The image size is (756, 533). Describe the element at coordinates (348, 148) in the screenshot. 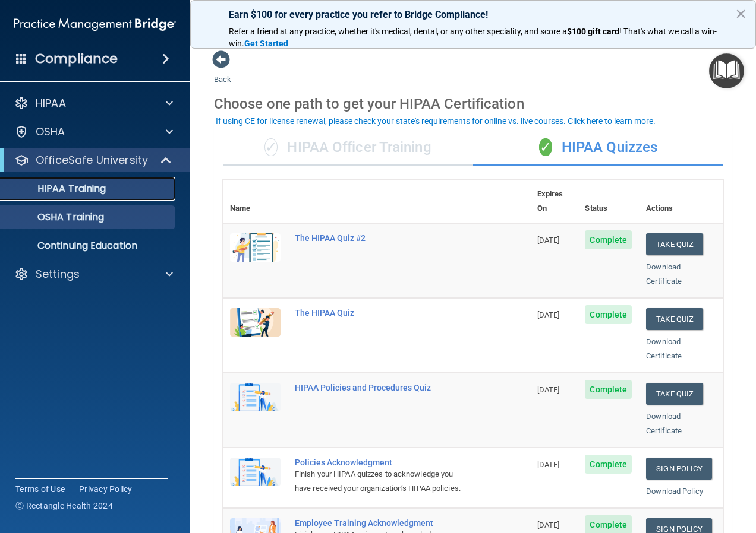

I see `div: HIPAA Officer Training` at that location.